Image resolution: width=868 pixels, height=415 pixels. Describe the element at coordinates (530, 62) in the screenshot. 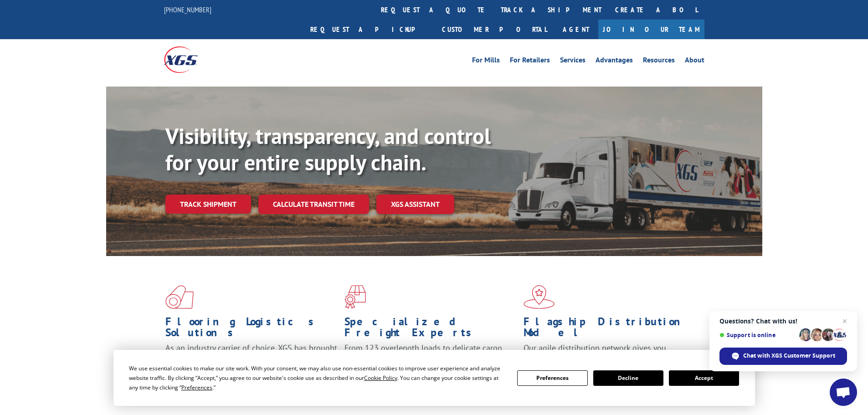

I see `a: For Retailers` at that location.